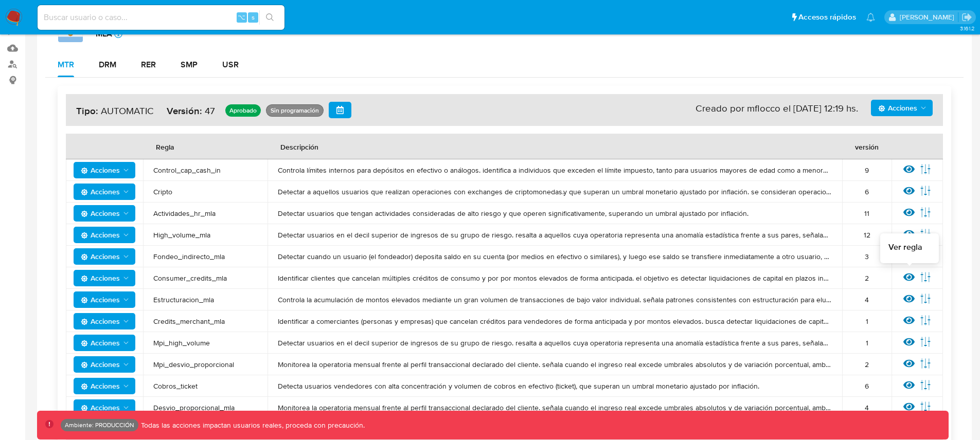 This screenshot has height=440, width=980. I want to click on p: Todas las acciones impactan usuarios reales, proceda con precaución., so click(251, 425).